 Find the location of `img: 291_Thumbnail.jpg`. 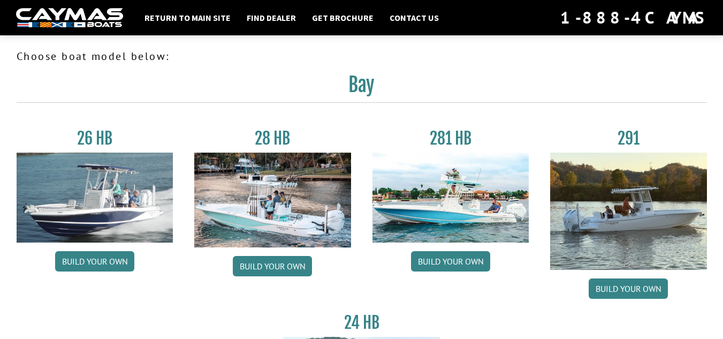

img: 291_Thumbnail.jpg is located at coordinates (629, 211).